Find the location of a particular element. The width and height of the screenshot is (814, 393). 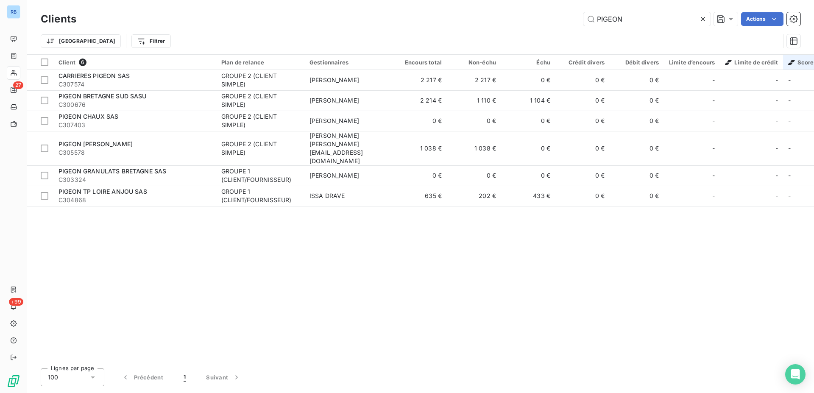

button: Suivant is located at coordinates (223, 377).